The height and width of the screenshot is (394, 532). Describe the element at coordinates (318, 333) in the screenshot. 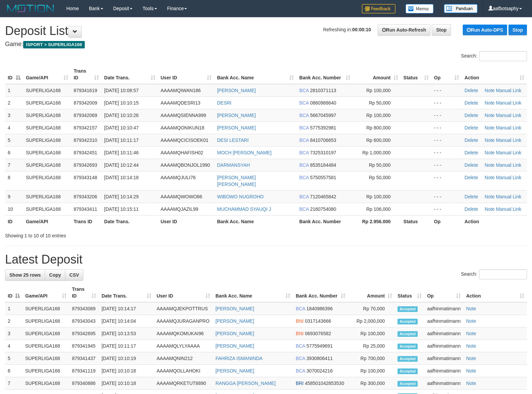

I see `span: Copy 0693076582 to clipboard` at that location.